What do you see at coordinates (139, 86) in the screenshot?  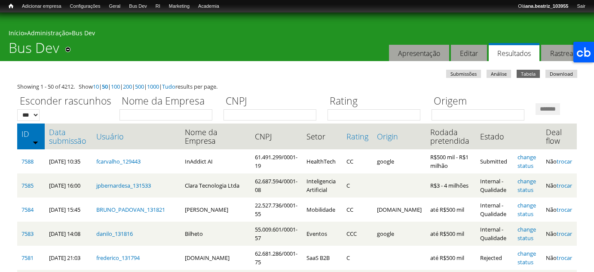 I see `a: 500` at bounding box center [139, 86].